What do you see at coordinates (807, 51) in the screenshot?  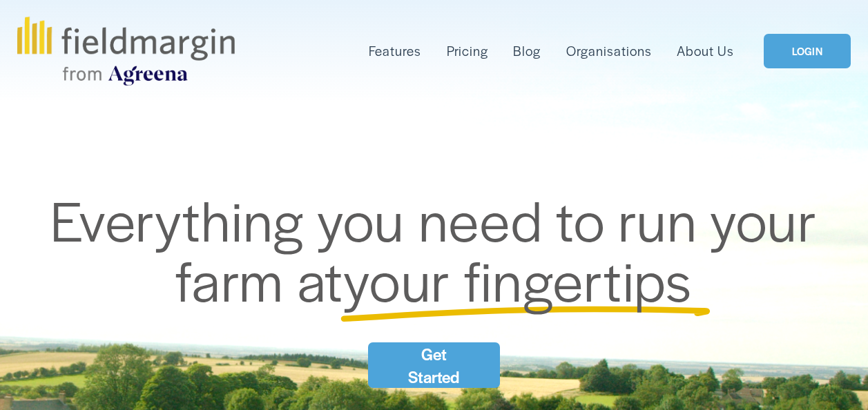 I see `a: LOGIN` at bounding box center [807, 51].